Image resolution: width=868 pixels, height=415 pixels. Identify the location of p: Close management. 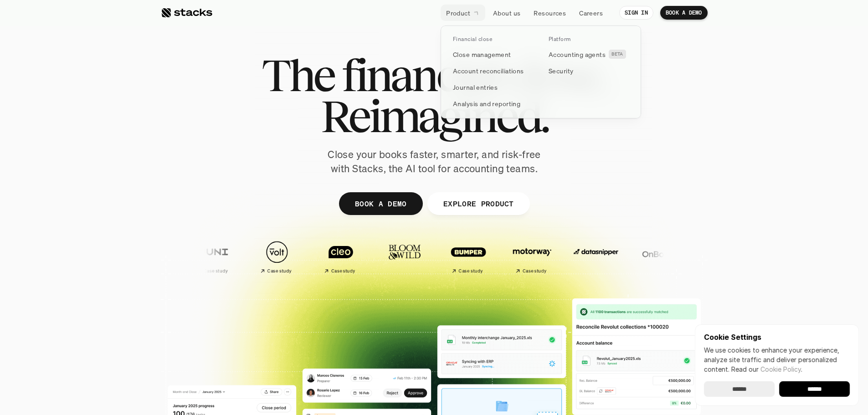
(482, 54).